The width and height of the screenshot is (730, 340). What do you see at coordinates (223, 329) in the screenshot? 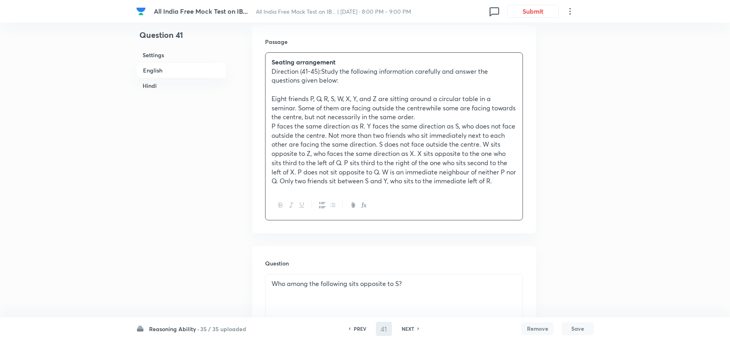
I see `h6: 35 / 35 uploaded` at bounding box center [223, 329].